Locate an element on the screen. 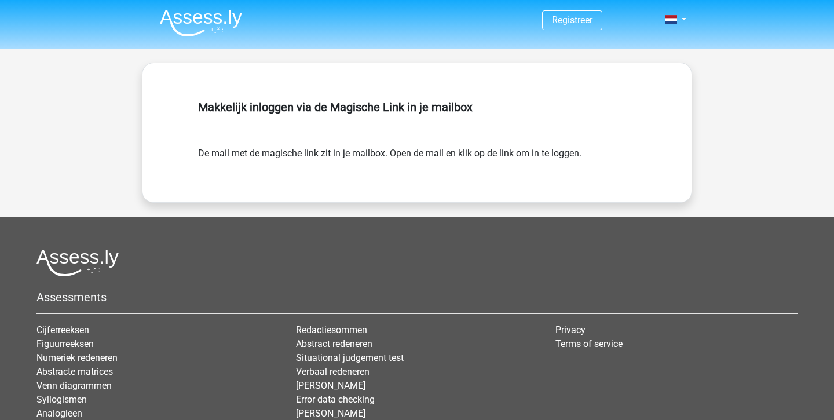 The width and height of the screenshot is (834, 420). a: Figuurreeksen is located at coordinates (65, 343).